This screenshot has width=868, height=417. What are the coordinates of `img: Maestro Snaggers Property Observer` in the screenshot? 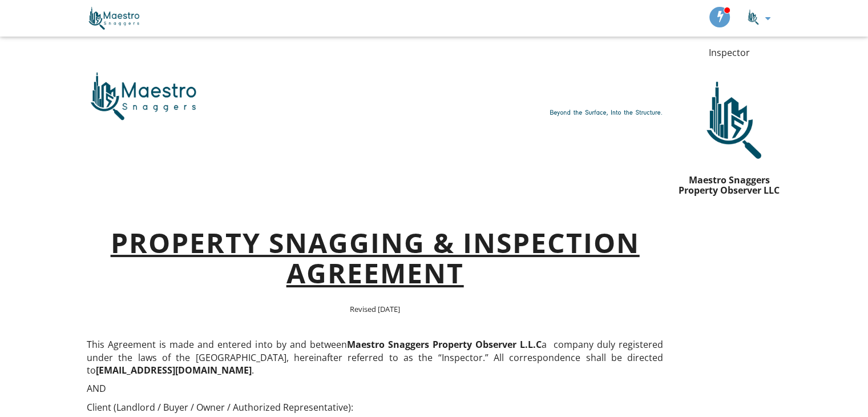 It's located at (114, 18).